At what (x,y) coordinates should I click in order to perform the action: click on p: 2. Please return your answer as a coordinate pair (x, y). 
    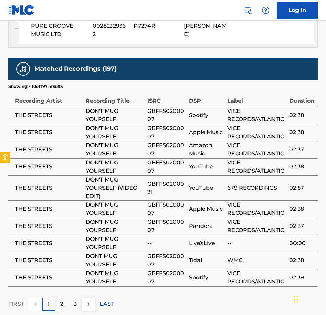
    Looking at the image, I should click on (62, 304).